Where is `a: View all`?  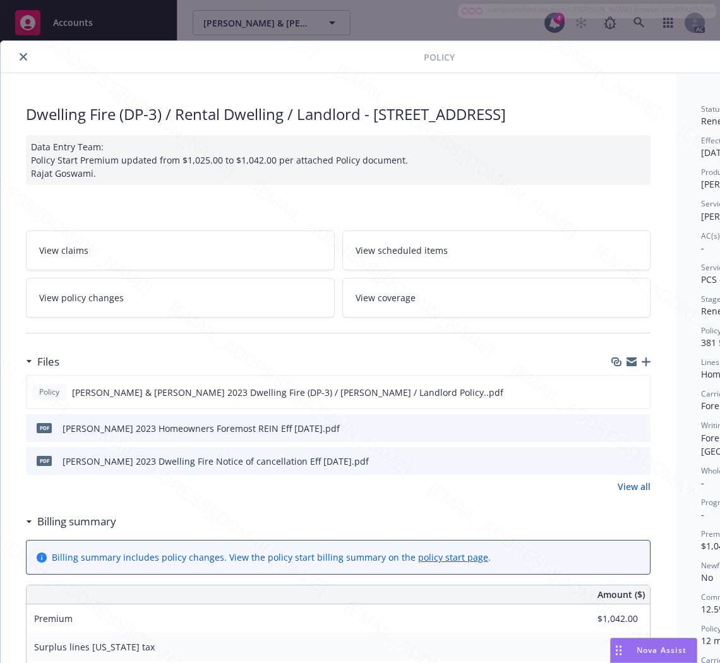 a: View all is located at coordinates (634, 486).